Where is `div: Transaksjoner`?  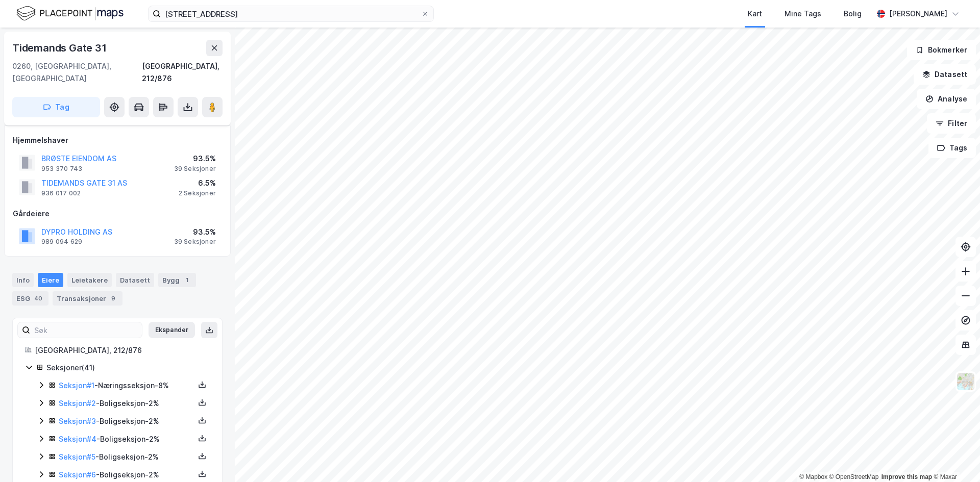
div: Transaksjoner is located at coordinates (87, 299).